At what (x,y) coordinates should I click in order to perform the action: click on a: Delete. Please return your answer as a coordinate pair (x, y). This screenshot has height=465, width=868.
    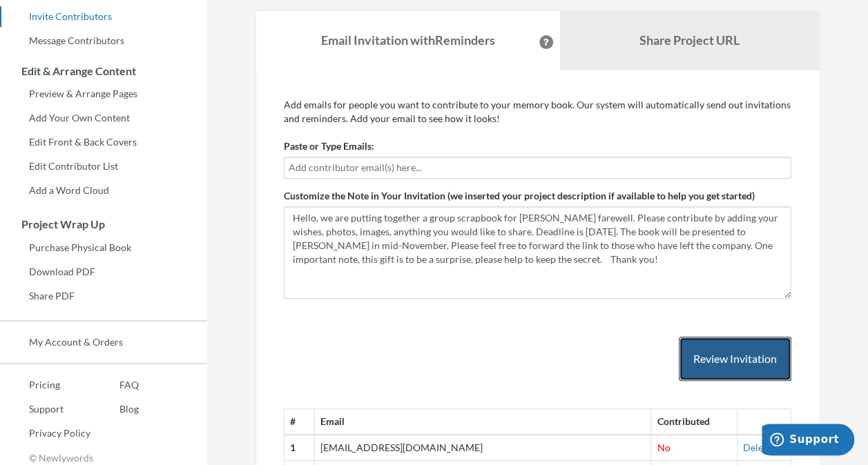
    Looking at the image, I should click on (756, 447).